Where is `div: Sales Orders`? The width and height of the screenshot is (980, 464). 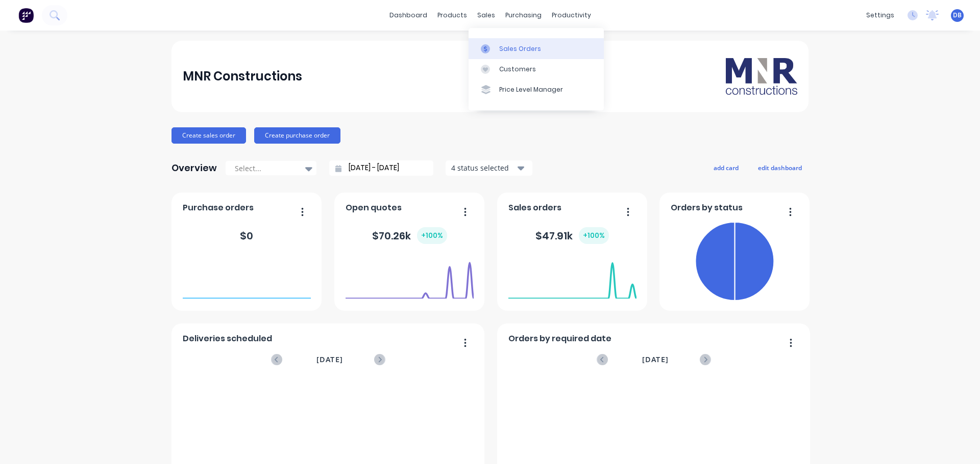 div: Sales Orders is located at coordinates (520, 49).